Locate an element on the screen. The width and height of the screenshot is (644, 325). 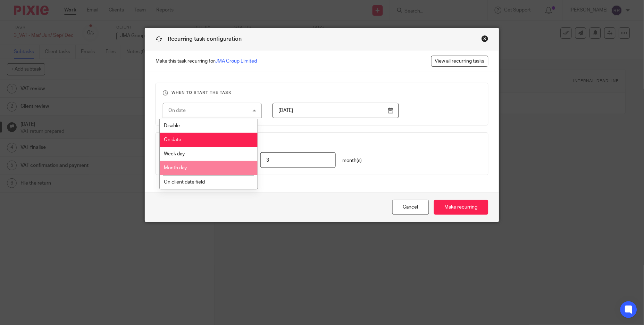
div: On date is located at coordinates (177, 110).